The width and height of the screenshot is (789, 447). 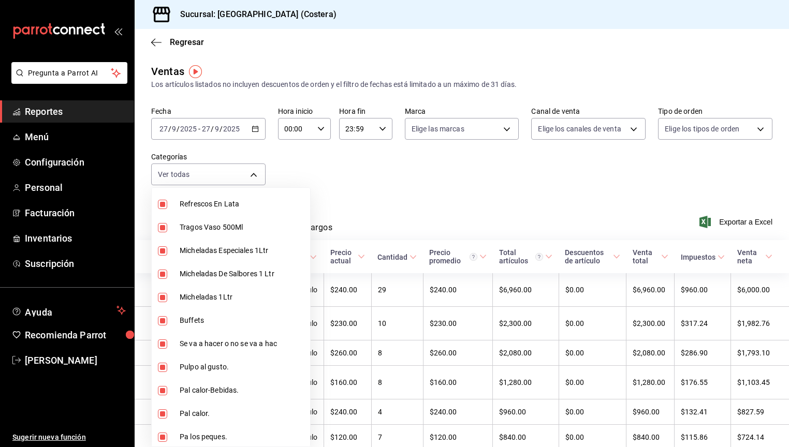 What do you see at coordinates (243, 437) in the screenshot?
I see `span: Pa los peques.` at bounding box center [243, 437].